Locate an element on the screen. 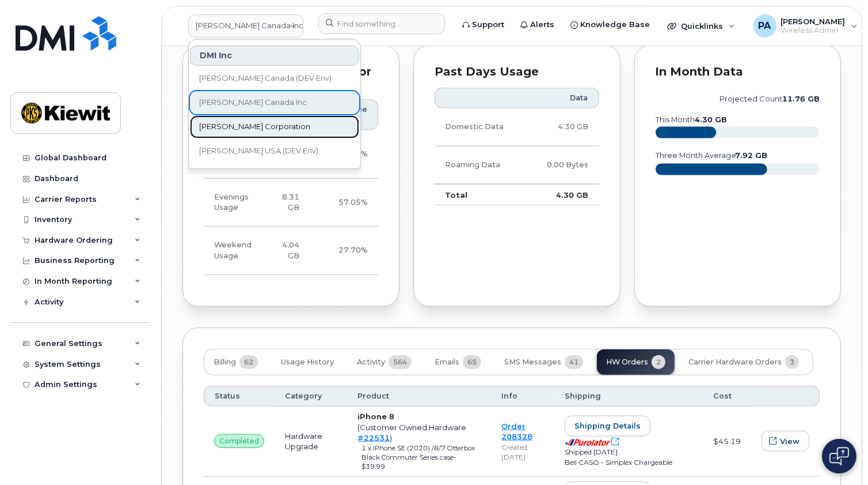 The height and width of the screenshot is (485, 868). span: Status is located at coordinates (228, 396).